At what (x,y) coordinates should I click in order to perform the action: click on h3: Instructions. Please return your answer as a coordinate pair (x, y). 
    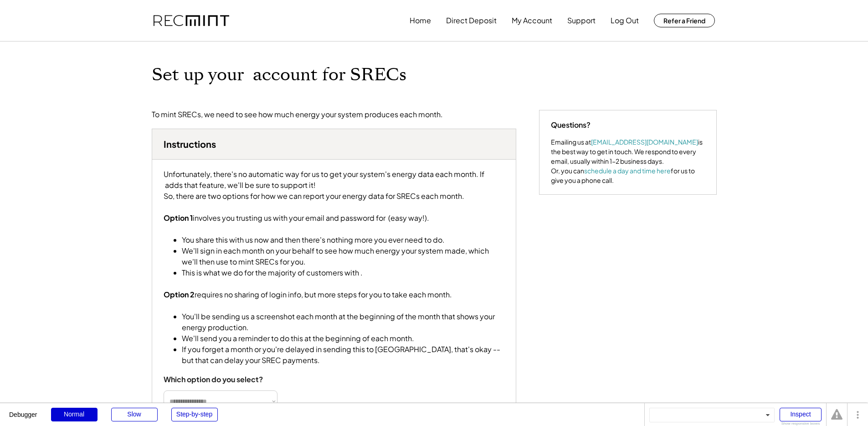
    Looking at the image, I should click on (190, 144).